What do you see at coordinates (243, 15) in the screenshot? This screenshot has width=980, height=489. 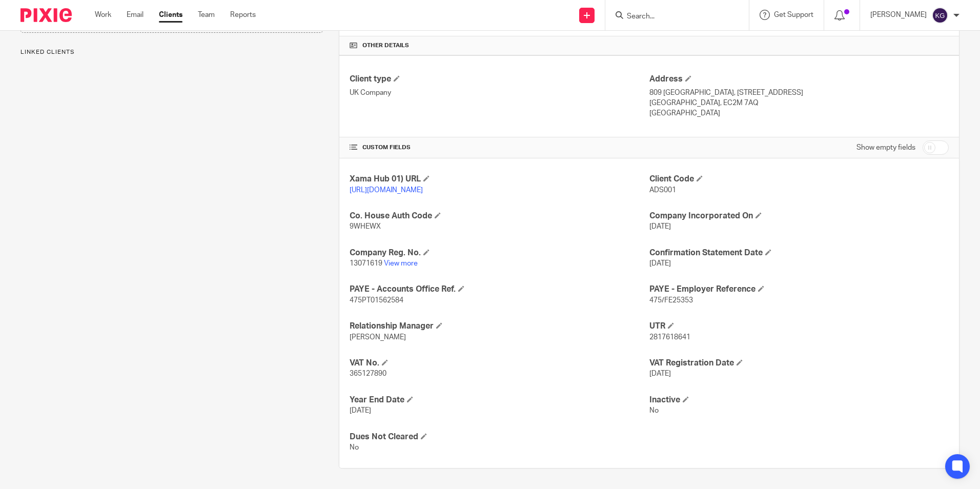 I see `a: Reports` at bounding box center [243, 15].